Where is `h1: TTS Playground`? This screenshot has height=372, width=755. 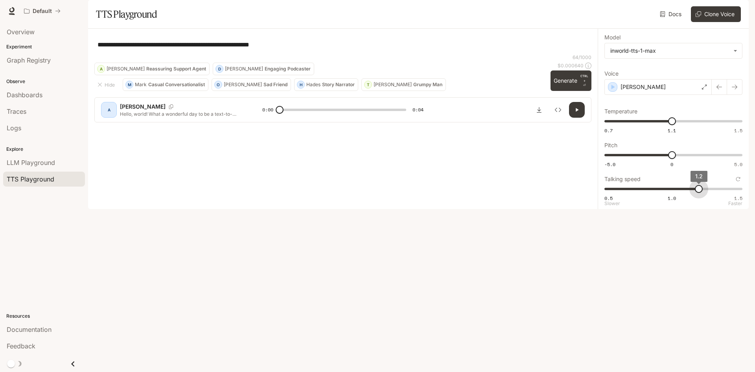 h1: TTS Playground is located at coordinates (126, 14).